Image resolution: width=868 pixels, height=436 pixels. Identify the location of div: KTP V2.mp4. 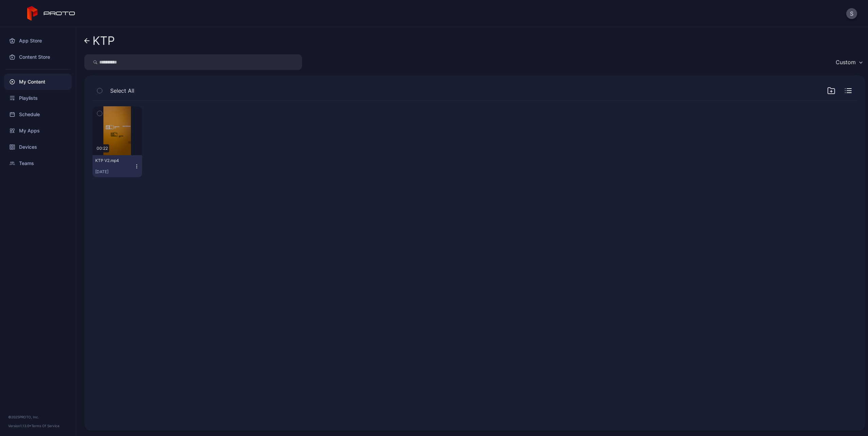
(114, 161).